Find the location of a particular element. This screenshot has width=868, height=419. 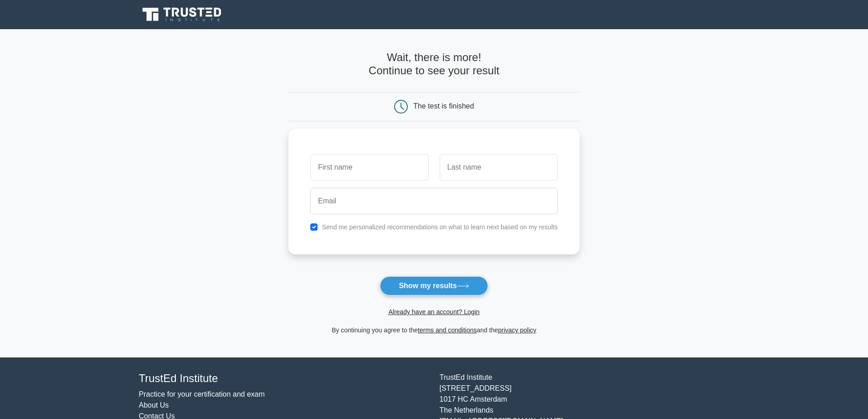

a: About Us is located at coordinates (154, 404).